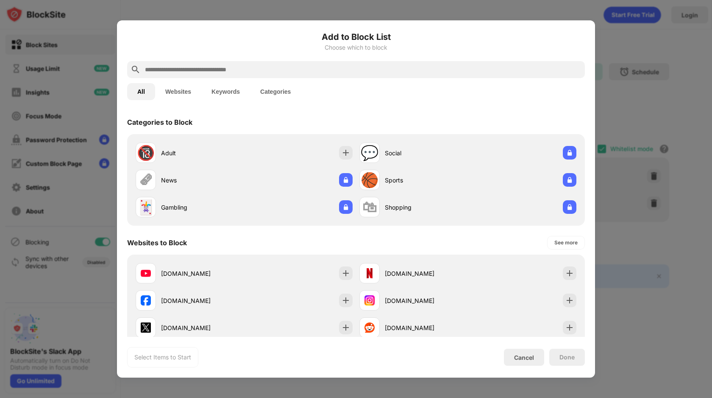  I want to click on div: News, so click(203, 180).